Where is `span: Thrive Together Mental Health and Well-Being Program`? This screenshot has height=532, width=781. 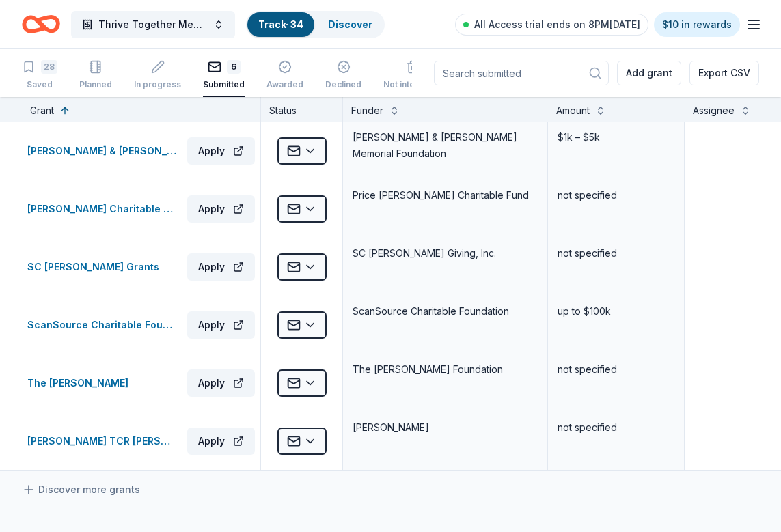 span: Thrive Together Mental Health and Well-Being Program is located at coordinates (153, 25).